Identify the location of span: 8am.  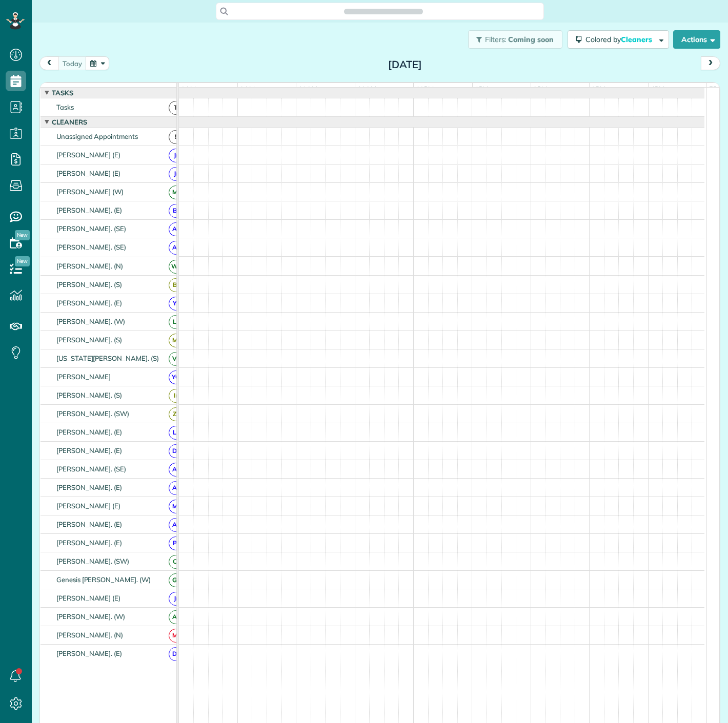
(188, 89).